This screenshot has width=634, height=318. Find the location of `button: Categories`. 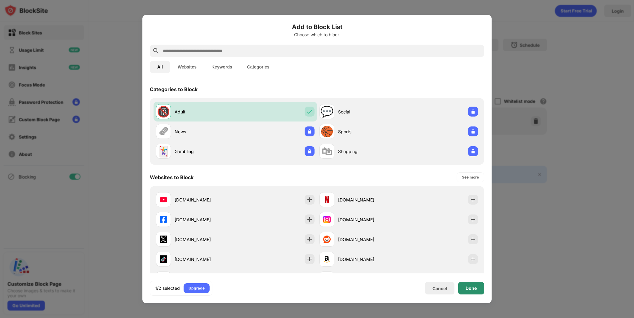

button: Categories is located at coordinates (258, 67).